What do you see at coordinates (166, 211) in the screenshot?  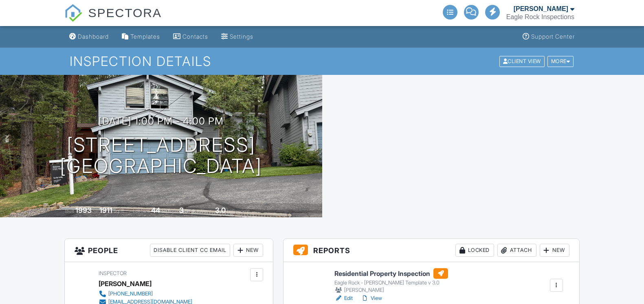 I see `span: sq.ft.` at bounding box center [166, 211].